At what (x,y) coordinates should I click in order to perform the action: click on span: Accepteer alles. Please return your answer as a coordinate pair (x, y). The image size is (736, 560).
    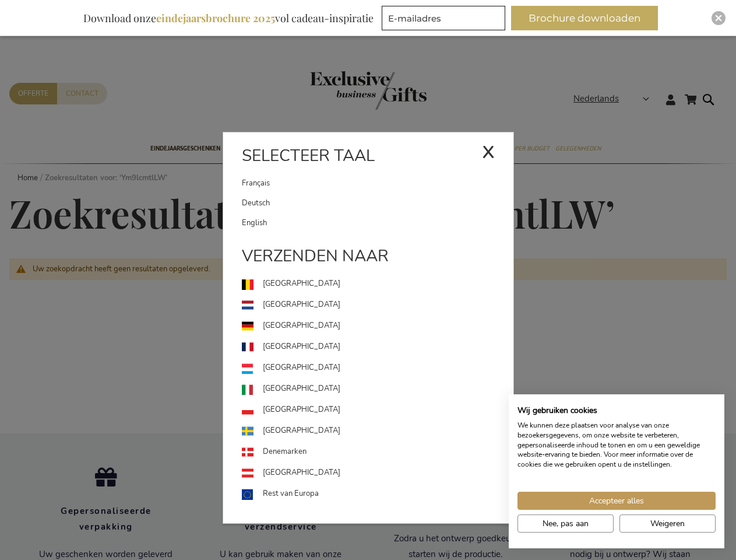
    Looking at the image, I should click on (616, 501).